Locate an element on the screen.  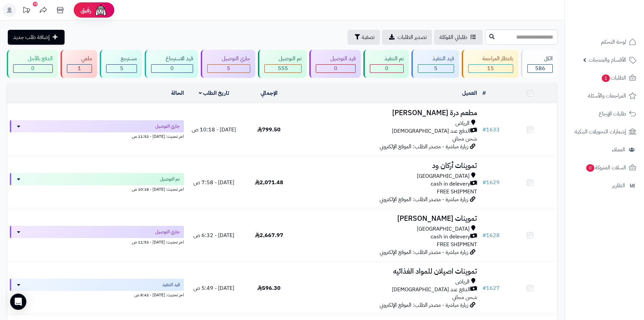
a: بانتظار المراجعة 15 is located at coordinates (490, 64).